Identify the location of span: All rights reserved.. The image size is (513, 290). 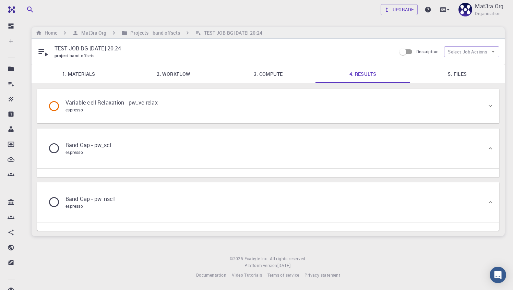
(288, 259).